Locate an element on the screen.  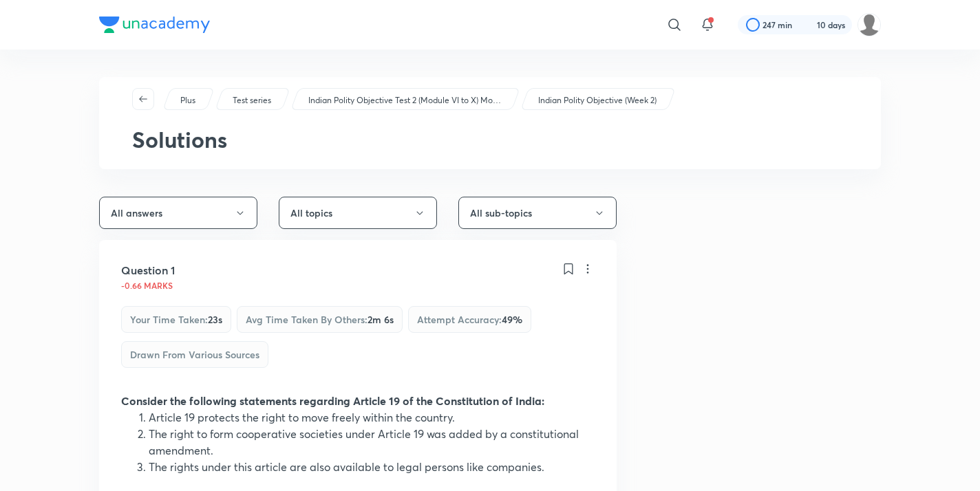
div: Avg time taken by others : is located at coordinates (319, 319).